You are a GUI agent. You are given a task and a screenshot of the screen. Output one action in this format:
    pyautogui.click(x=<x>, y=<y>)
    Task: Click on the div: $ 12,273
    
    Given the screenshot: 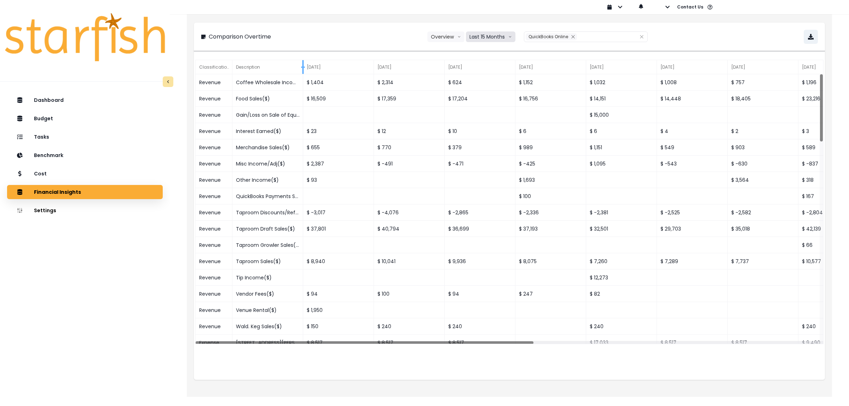 What is the action you would take?
    pyautogui.click(x=622, y=278)
    